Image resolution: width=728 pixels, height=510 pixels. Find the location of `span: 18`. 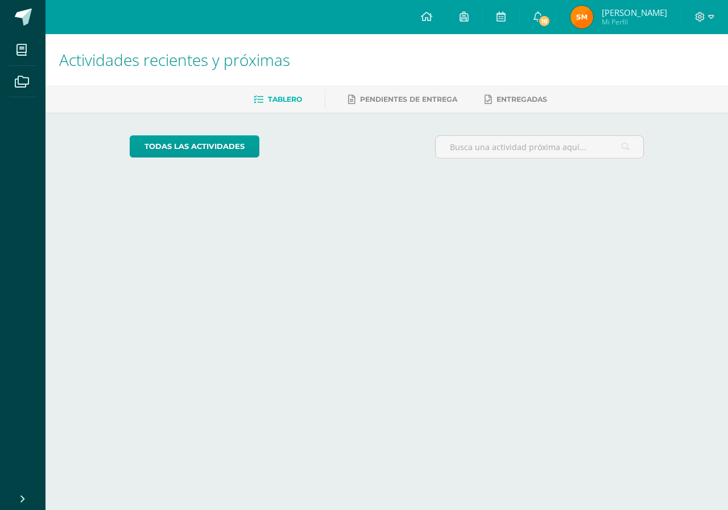

span: 18 is located at coordinates (544, 21).